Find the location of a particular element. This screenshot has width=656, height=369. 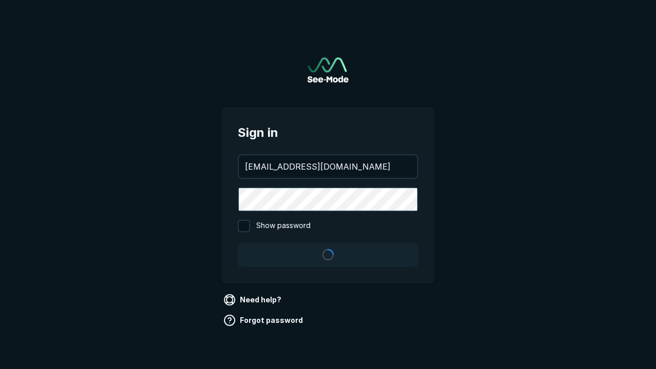

img: See-Mode Logo is located at coordinates (328, 70).